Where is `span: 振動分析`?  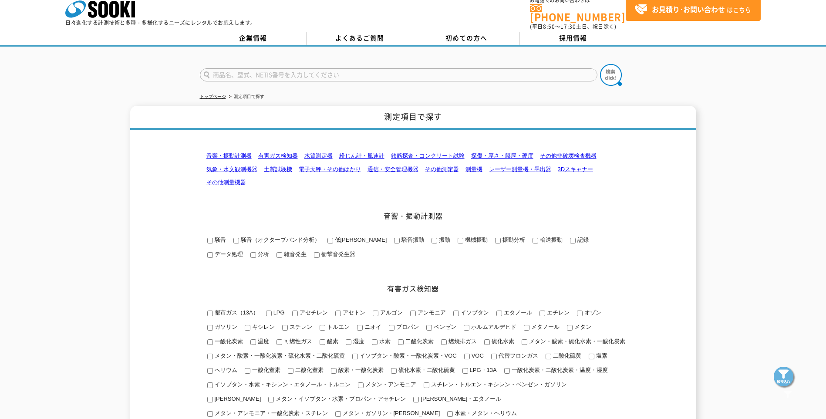
span: 振動分析 is located at coordinates (513, 240).